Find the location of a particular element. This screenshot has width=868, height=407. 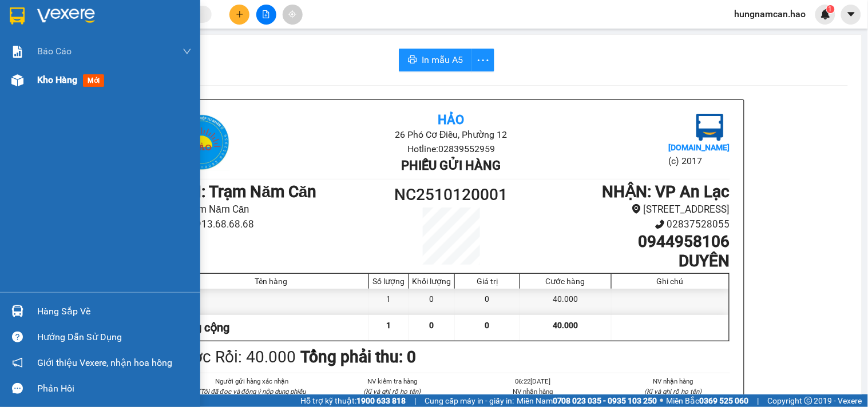

strong: 0708 023 035 - 0935 103 250 is located at coordinates (604, 401).